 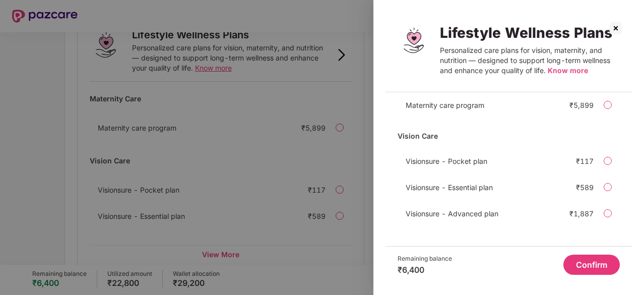 What do you see at coordinates (425, 270) in the screenshot?
I see `div: ₹6,400` at bounding box center [425, 270].